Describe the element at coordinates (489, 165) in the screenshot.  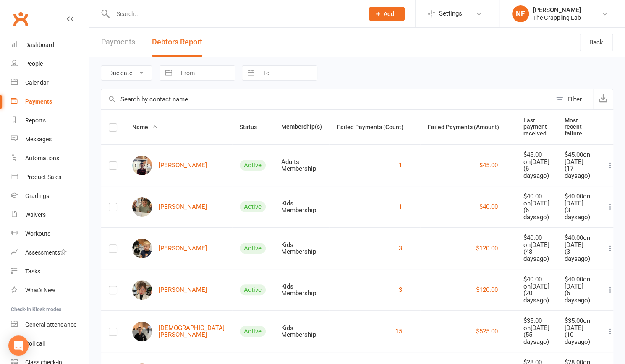
I see `button: $45.00` at that location.